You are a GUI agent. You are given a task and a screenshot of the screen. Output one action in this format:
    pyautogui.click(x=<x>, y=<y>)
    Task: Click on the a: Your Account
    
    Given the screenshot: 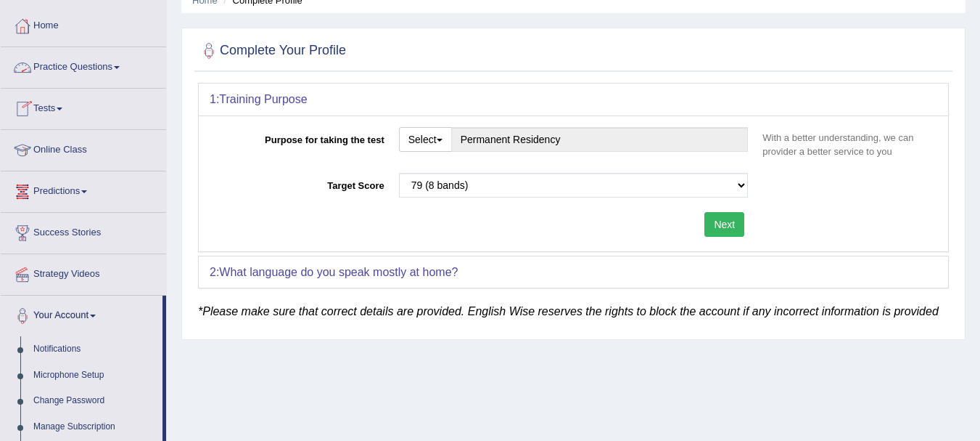 What is the action you would take?
    pyautogui.click(x=82, y=314)
    